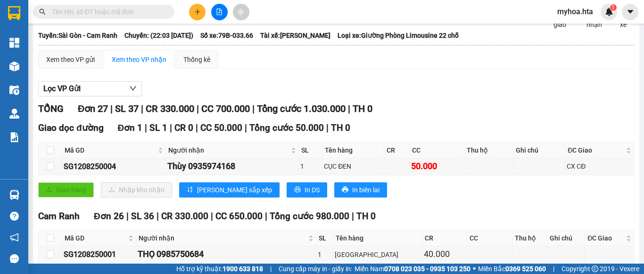 The height and width of the screenshot is (274, 644). What do you see at coordinates (630, 12) in the screenshot?
I see `button: caret-down` at bounding box center [630, 12].